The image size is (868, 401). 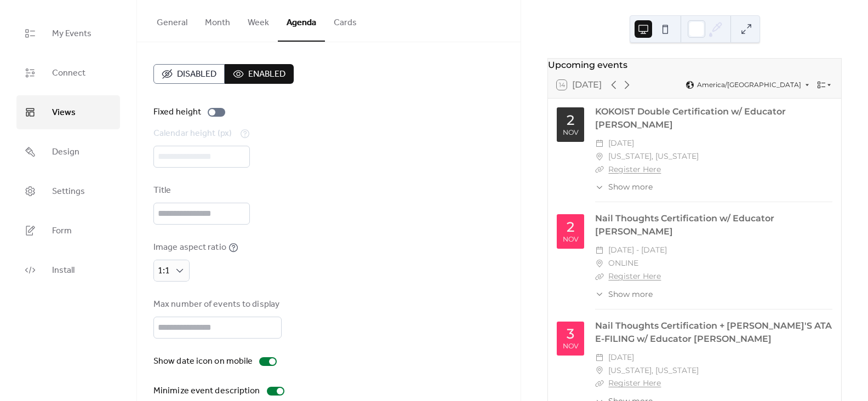 What do you see at coordinates (68, 152) in the screenshot?
I see `a: Design` at bounding box center [68, 152].